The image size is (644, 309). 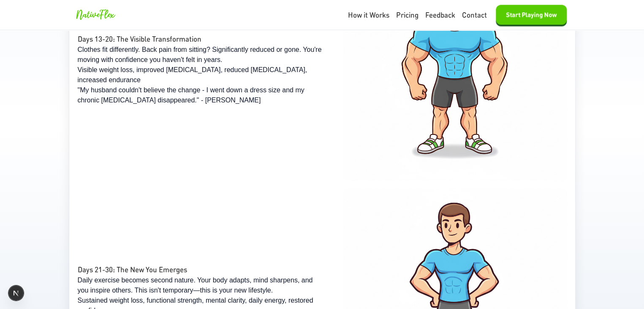 I want to click on a: Pricing, so click(x=407, y=15).